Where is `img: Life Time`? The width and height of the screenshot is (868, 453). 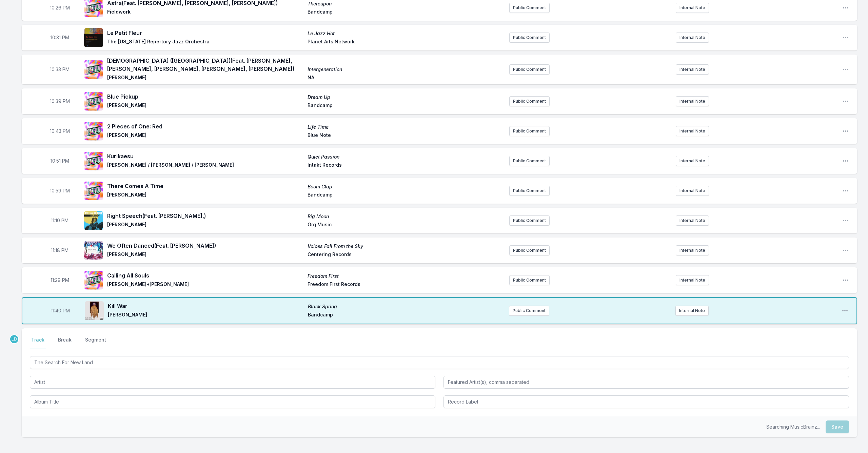
img: Life Time is located at coordinates (93, 131).